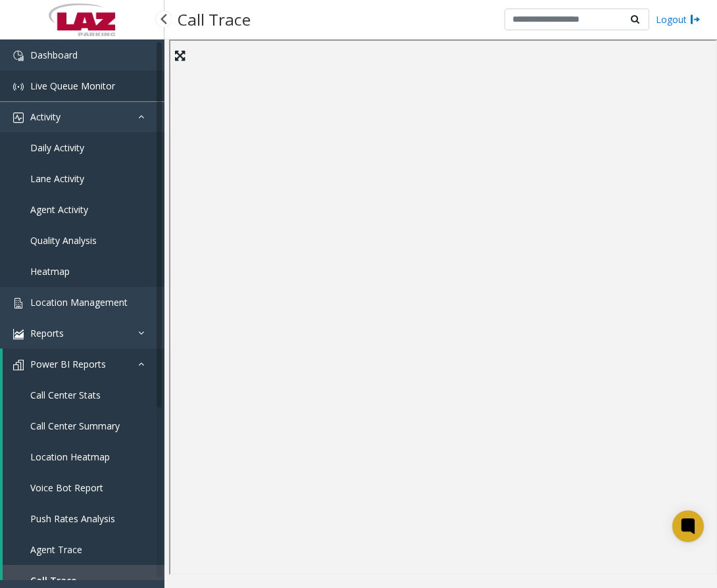 The image size is (717, 588). What do you see at coordinates (83, 549) in the screenshot?
I see `a: Agent Trace` at bounding box center [83, 549].